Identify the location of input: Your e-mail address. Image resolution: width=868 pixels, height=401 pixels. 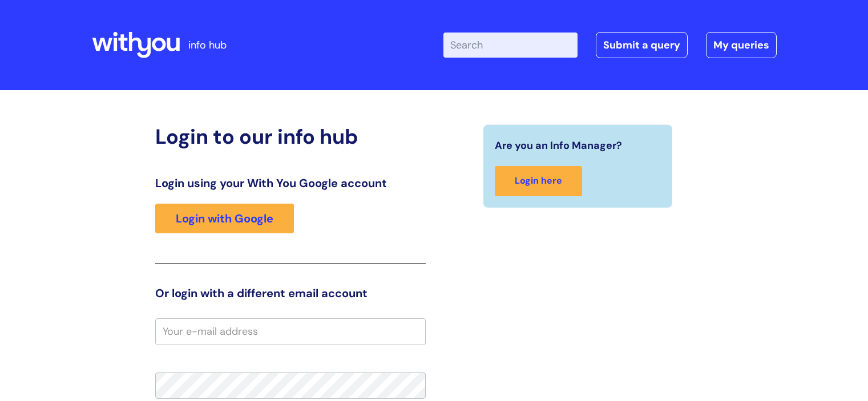
(290, 331).